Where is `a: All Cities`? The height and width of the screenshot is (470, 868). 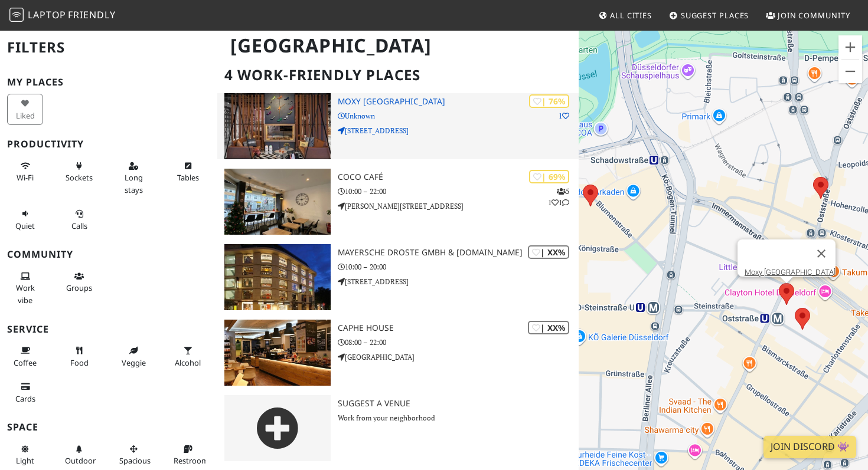
a: All Cities is located at coordinates (625, 15).